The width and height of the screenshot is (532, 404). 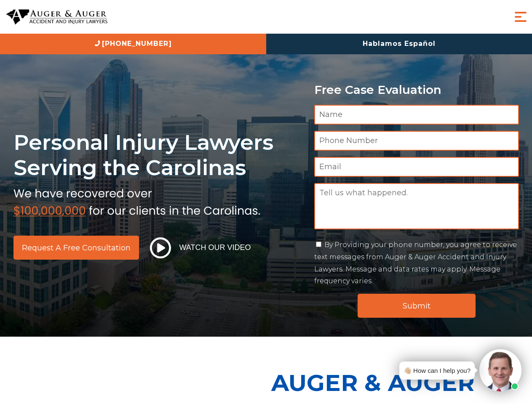 What do you see at coordinates (57, 17) in the screenshot?
I see `img: Auger & Auger Accident and Injury Lawyers Logo` at bounding box center [57, 17].